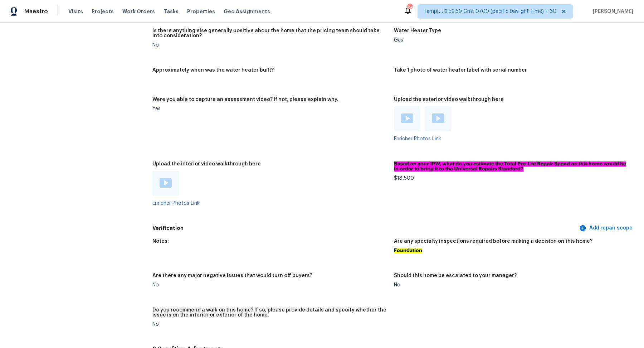  What do you see at coordinates (408, 251) in the screenshot?
I see `ah_el_jm_1744356462066: Foundation` at bounding box center [408, 251].